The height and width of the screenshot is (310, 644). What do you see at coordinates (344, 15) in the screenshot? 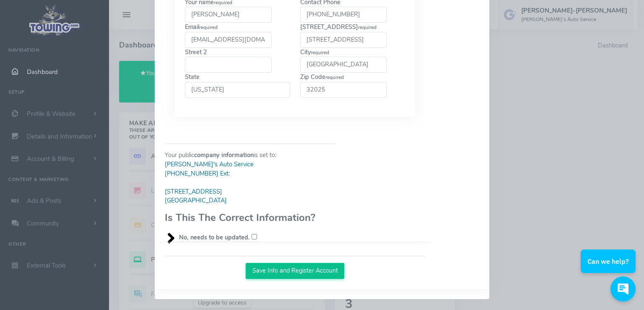
I see `input: Contact Phone` at bounding box center [344, 15].